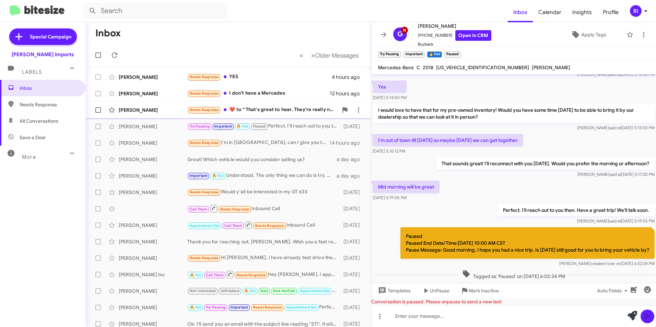  I want to click on button: Mark Inactive, so click(480, 291).